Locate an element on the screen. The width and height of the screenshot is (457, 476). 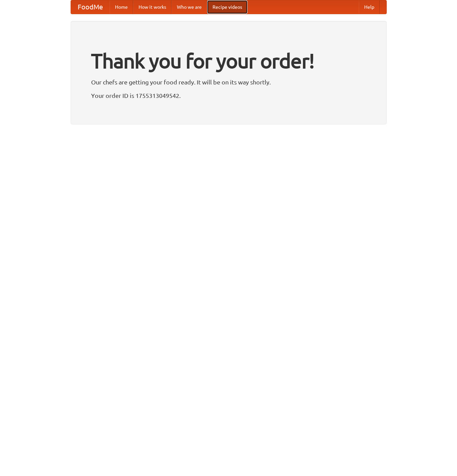
a: Who we are is located at coordinates (190, 7).